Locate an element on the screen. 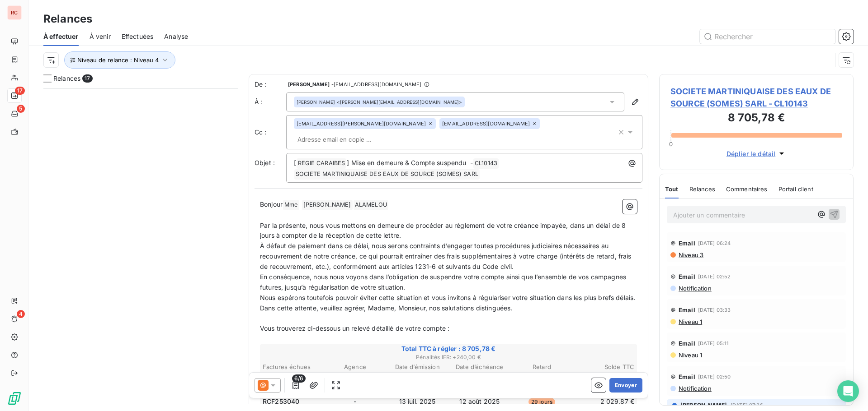 Image resolution: width=868 pixels, height=411 pixels. td: 12 août 2025 is located at coordinates (480, 401).